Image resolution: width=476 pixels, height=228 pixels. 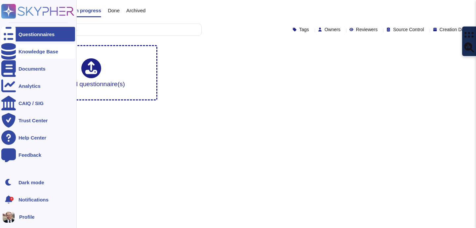 What do you see at coordinates (31, 182) in the screenshot?
I see `div: Dark mode` at bounding box center [31, 182].